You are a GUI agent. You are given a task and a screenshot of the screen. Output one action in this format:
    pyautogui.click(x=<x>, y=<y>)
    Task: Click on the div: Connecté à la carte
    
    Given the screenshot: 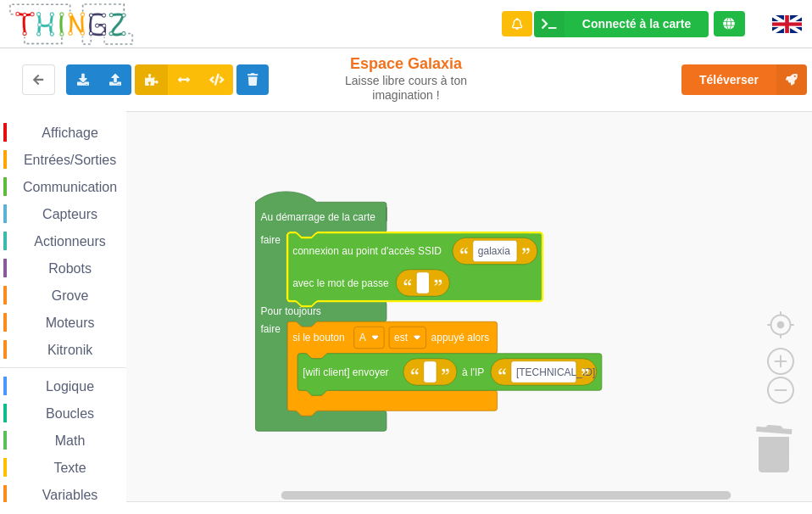 What is the action you would take?
    pyautogui.click(x=636, y=24)
    